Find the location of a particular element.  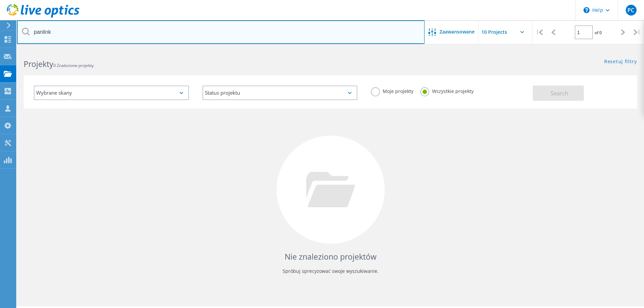

input: Wyszukaj projekty według nazwy, właściciela, identyfikatora, firmy itp. is located at coordinates (221, 32).